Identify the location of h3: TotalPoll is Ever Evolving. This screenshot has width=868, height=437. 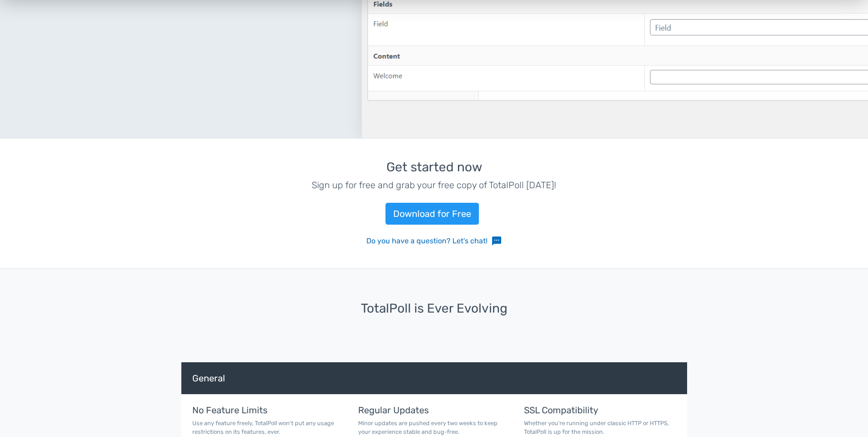
(434, 308).